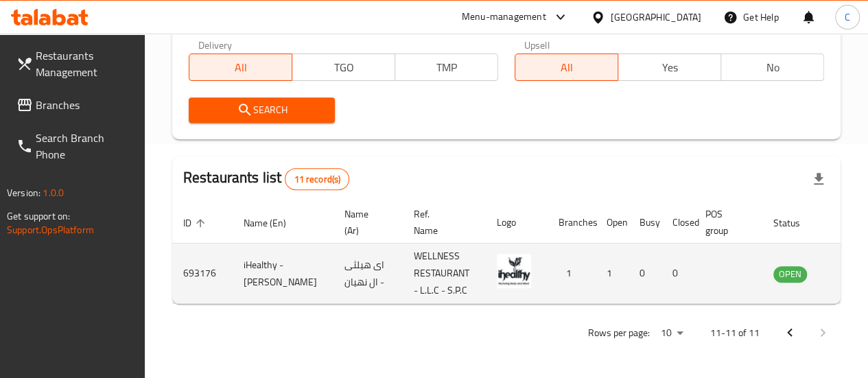 The height and width of the screenshot is (378, 868). Describe the element at coordinates (196, 223) in the screenshot. I see `span: ID` at that location.